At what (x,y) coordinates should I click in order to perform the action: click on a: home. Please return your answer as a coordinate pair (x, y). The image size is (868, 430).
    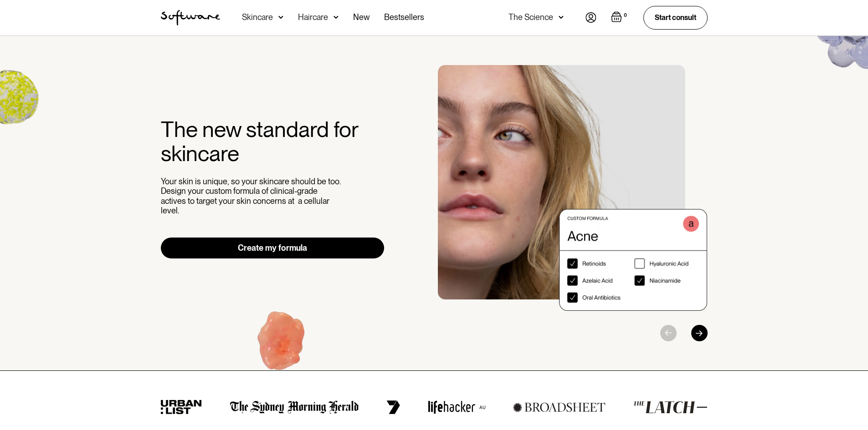
    Looking at the image, I should click on (190, 18).